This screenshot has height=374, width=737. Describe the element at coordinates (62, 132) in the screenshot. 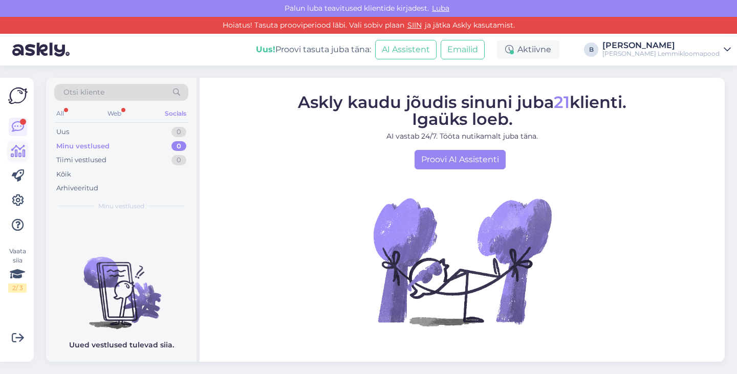

I see `div: Uus` at that location.